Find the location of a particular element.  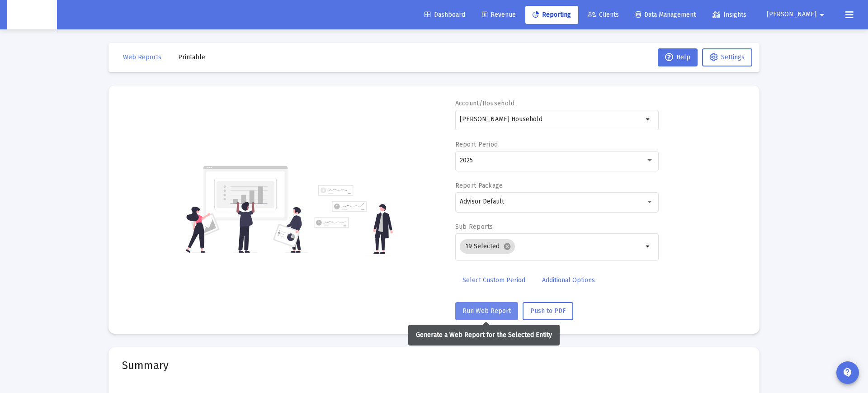

a: Data Management is located at coordinates (666, 15).